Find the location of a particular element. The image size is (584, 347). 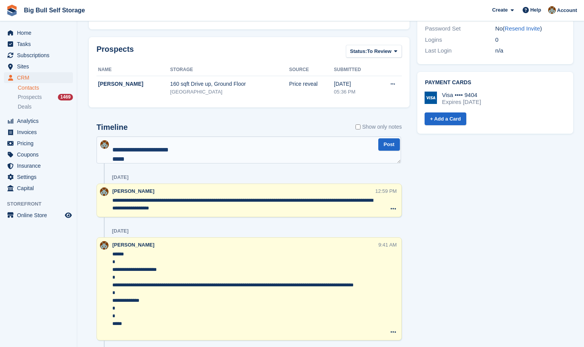

button: Post is located at coordinates (389, 144).